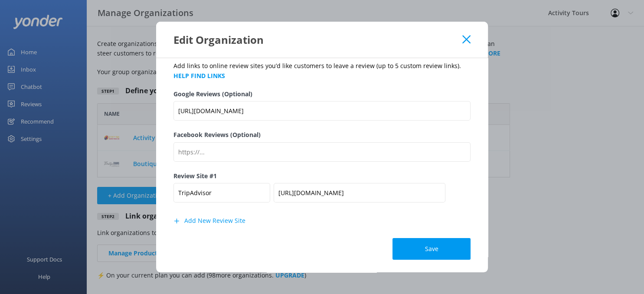 This screenshot has width=644, height=294. I want to click on input: Button Title, so click(221, 192).